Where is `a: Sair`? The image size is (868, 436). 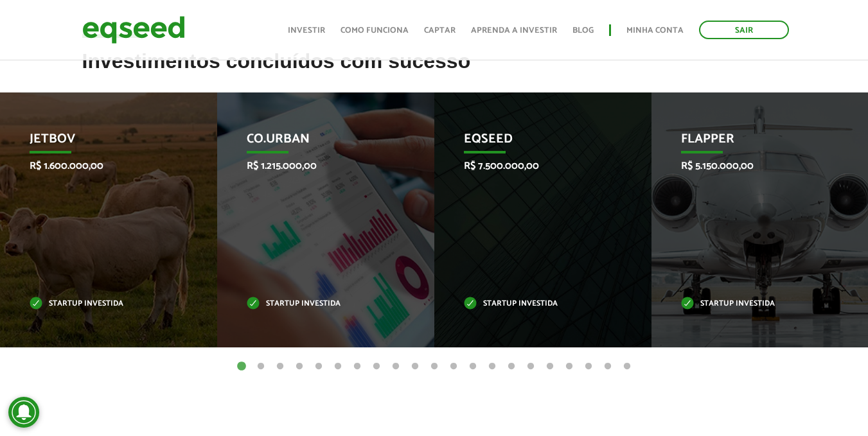
a: Sair is located at coordinates (744, 29).